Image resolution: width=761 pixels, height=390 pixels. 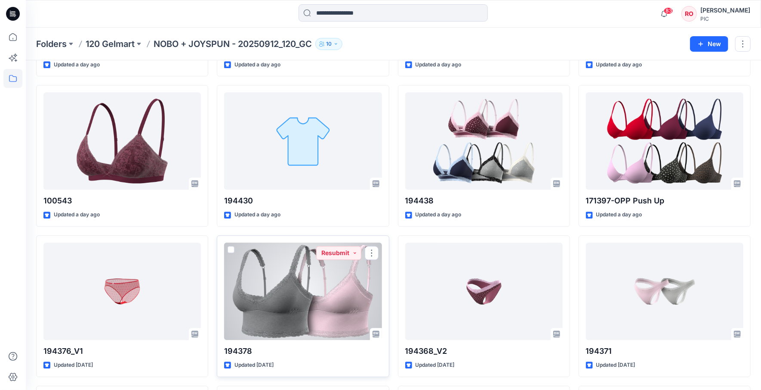 I want to click on a: 194371, so click(x=665, y=291).